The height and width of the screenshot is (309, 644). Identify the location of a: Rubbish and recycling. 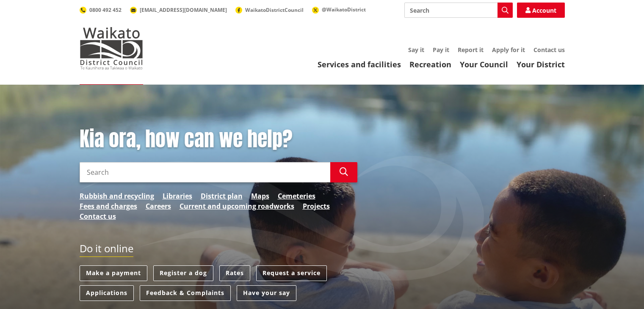
(117, 196).